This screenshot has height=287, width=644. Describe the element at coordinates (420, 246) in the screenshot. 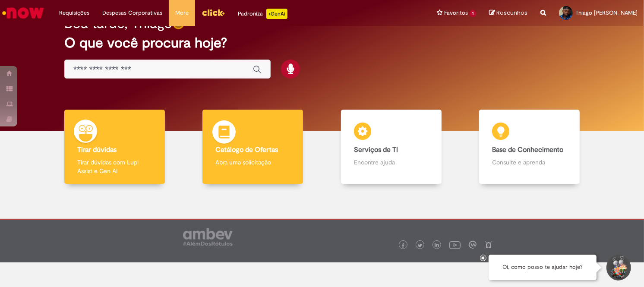

I see `img: logo_footer_twitter.png` at that location.